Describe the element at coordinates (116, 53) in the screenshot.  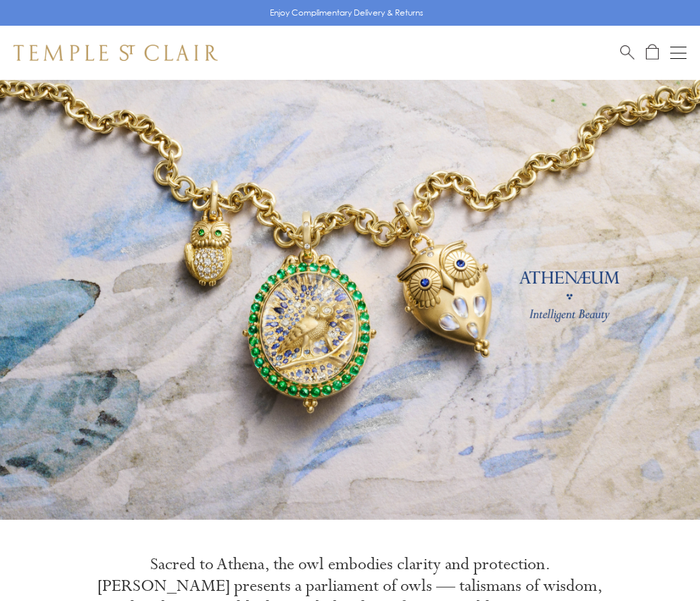
I see `img: Temple St. Clair` at that location.